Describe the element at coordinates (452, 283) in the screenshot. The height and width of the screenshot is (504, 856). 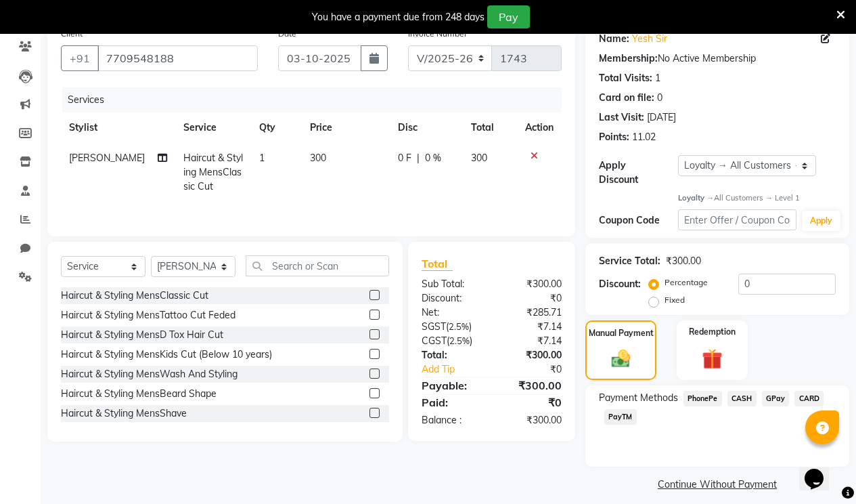
I see `div: Sub Total:` at that location.